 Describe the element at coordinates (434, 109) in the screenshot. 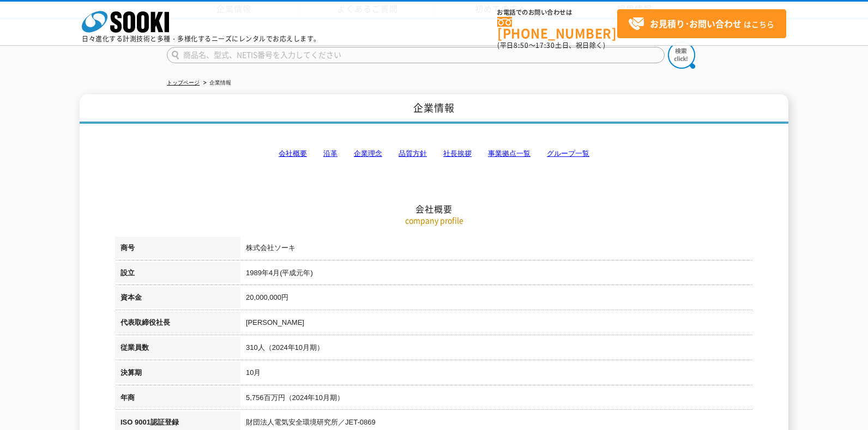

I see `h1: 企業情報` at that location.